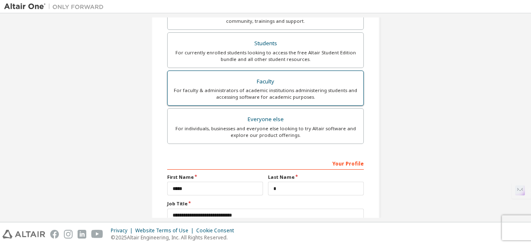 This screenshot has height=246, width=531. Describe the element at coordinates (166, 231) in the screenshot. I see `div: Website Terms of Use` at that location.